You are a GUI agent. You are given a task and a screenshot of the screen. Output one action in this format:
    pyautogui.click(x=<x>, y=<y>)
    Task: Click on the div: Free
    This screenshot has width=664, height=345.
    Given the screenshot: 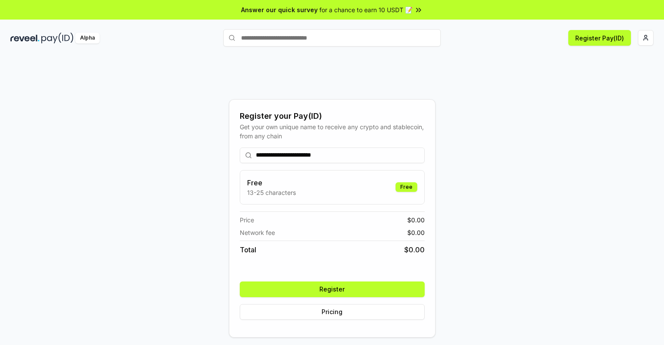 What is the action you would take?
    pyautogui.click(x=406, y=187)
    